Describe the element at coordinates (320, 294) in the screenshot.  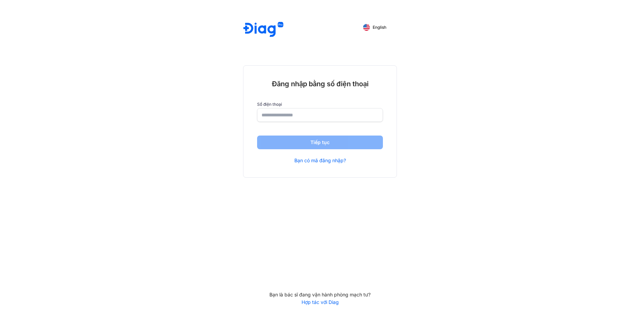
I see `div: Bạn là bác sĩ đang vận hành phòng mạch tư?` at that location.